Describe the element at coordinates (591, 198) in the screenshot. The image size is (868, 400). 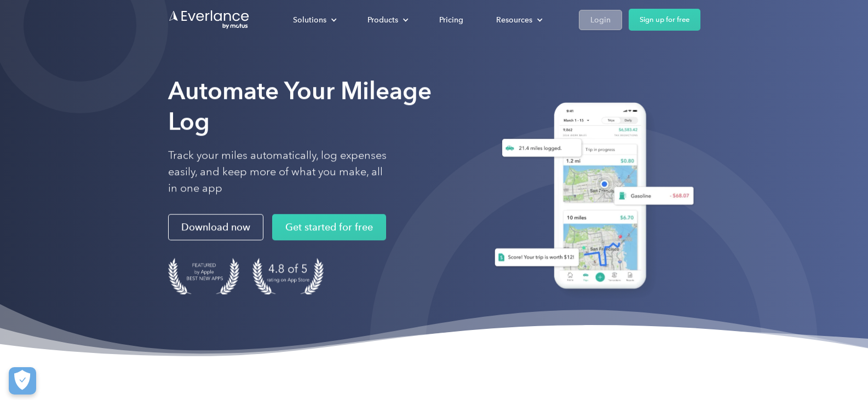
I see `img: Everlance, mileage tracker app, expense tracking app` at that location.